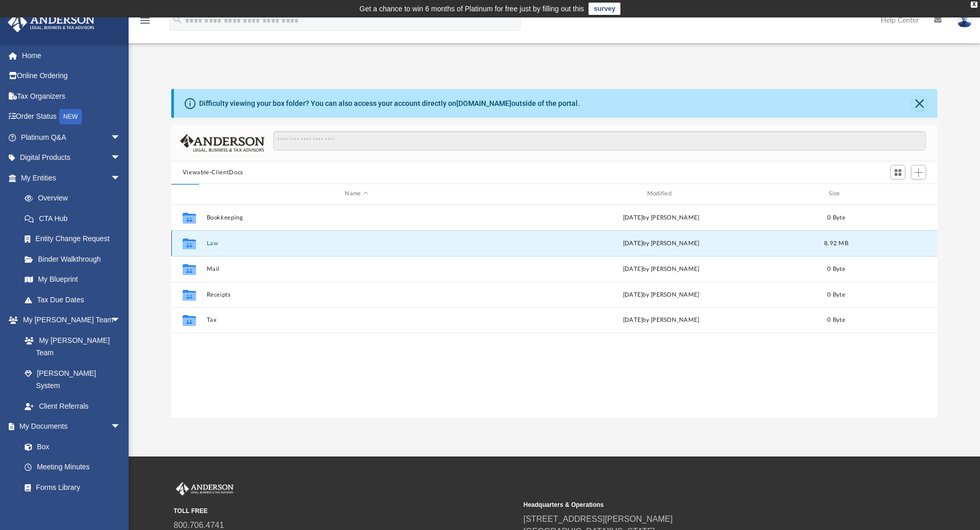 The image size is (980, 530). I want to click on a: Order StatusNEW, so click(71, 117).